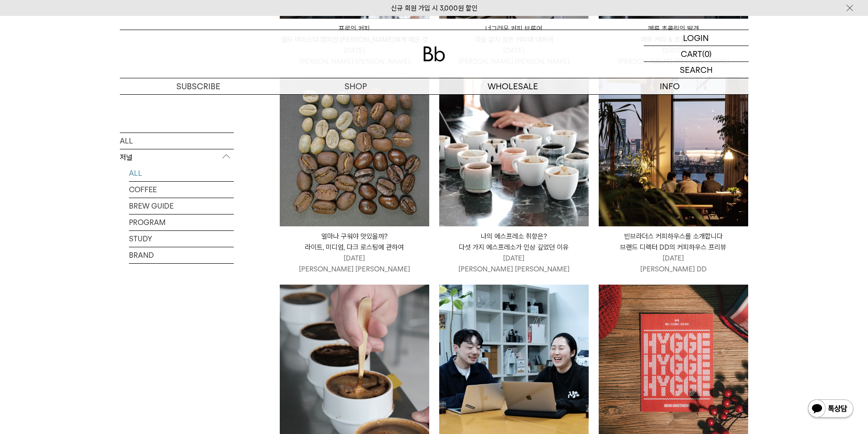  What do you see at coordinates (696, 70) in the screenshot?
I see `p: SEARCH` at bounding box center [696, 70].